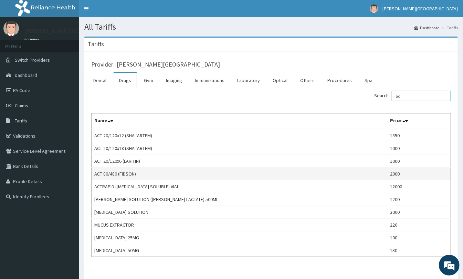 This screenshot has height=279, width=463. What do you see at coordinates (280, 80) in the screenshot?
I see `a: Optical` at bounding box center [280, 80].